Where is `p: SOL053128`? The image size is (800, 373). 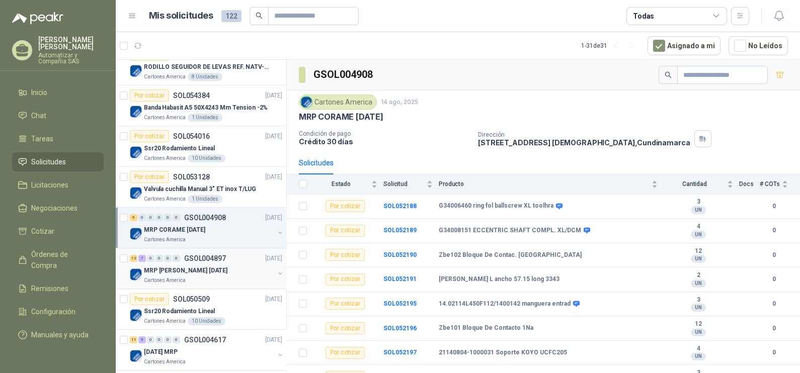
p: SOL053128 is located at coordinates (191, 177).